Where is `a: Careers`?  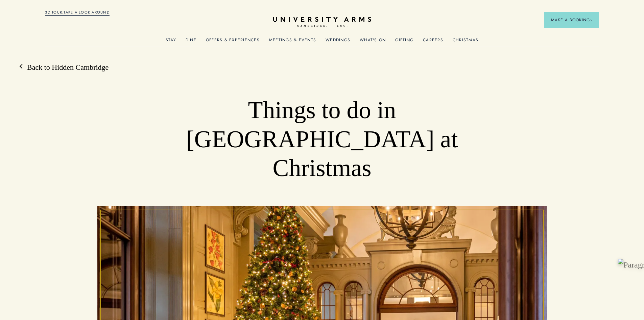
a: Careers is located at coordinates (433, 42).